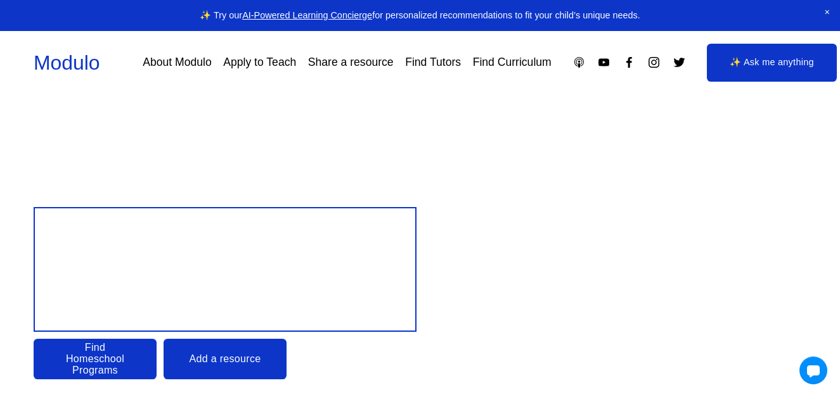 This screenshot has height=397, width=840. I want to click on a: Find Tutors, so click(433, 62).